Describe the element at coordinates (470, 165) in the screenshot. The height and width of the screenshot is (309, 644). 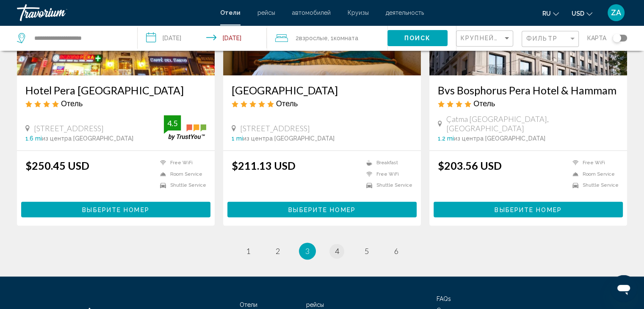
I see `ins: $203.56 USD` at that location.